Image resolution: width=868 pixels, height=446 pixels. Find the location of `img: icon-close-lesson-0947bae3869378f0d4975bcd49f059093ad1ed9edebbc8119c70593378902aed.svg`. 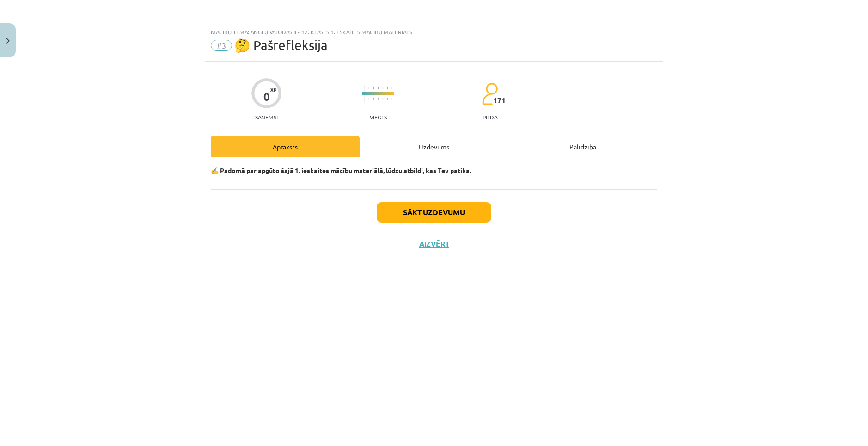

img: icon-close-lesson-0947bae3869378f0d4975bcd49f059093ad1ed9edebbc8119c70593378902aed.svg is located at coordinates (8, 41).